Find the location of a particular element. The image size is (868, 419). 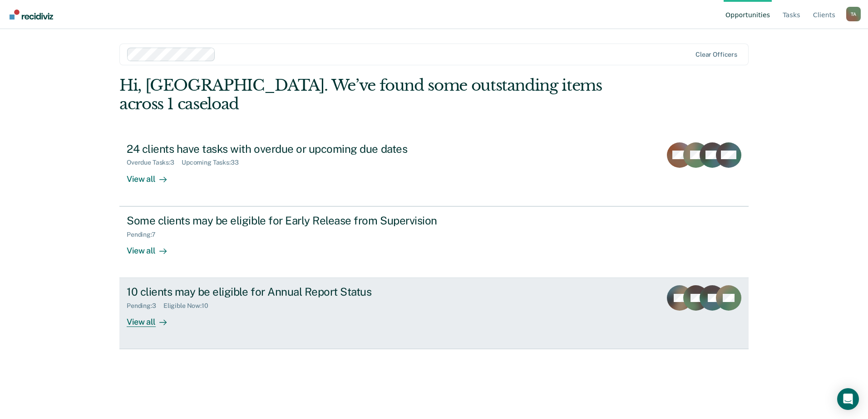

button: Profile dropdown button is located at coordinates (853, 14).